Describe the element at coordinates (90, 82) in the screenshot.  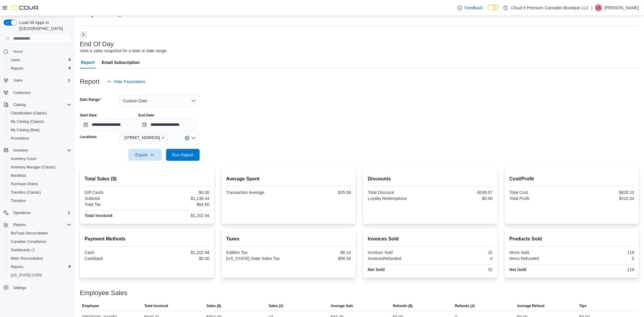
I see `h3: Report` at that location.